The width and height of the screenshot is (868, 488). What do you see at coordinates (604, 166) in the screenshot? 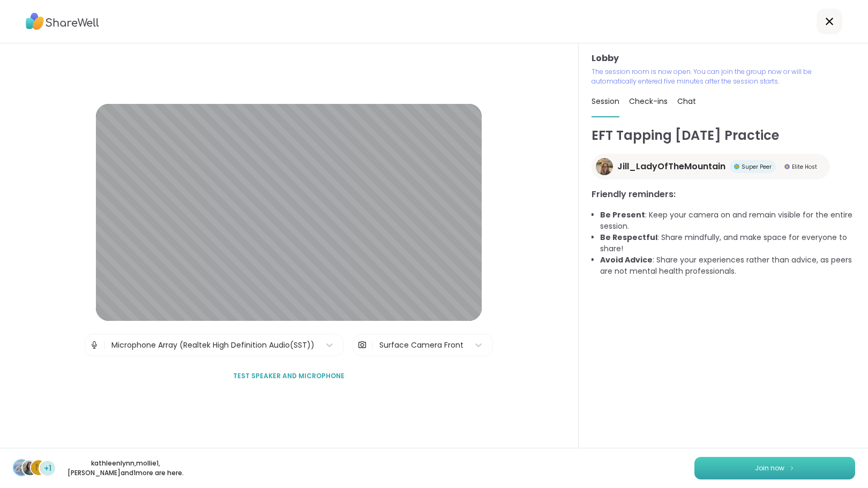
I see `img: Jill_LadyOfTheMountain` at bounding box center [604, 166].